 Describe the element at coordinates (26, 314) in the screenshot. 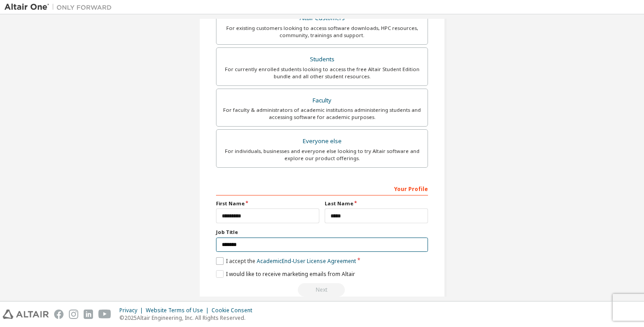

I see `img: altair_logo.svg` at that location.